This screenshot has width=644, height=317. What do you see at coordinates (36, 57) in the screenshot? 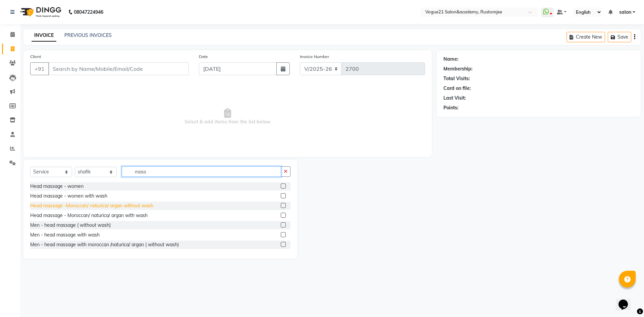
I see `label: Client` at bounding box center [36, 57].